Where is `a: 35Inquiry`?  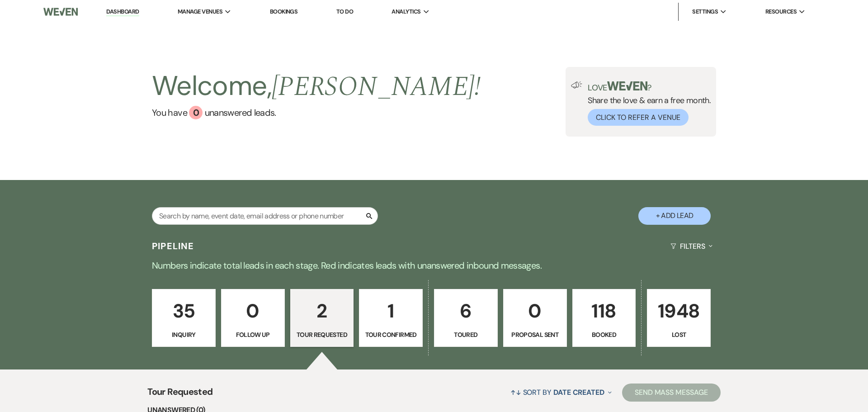 a: 35Inquiry is located at coordinates (183, 318).